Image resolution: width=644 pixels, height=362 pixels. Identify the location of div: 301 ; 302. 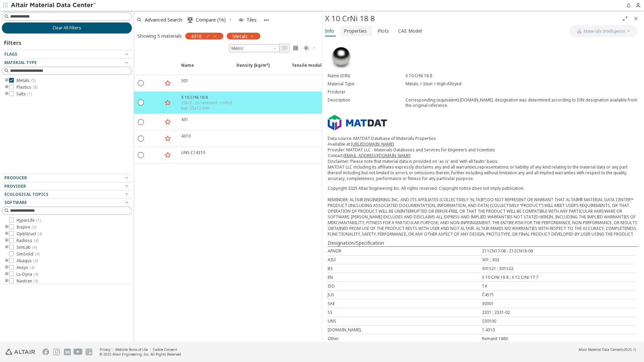
(559, 260).